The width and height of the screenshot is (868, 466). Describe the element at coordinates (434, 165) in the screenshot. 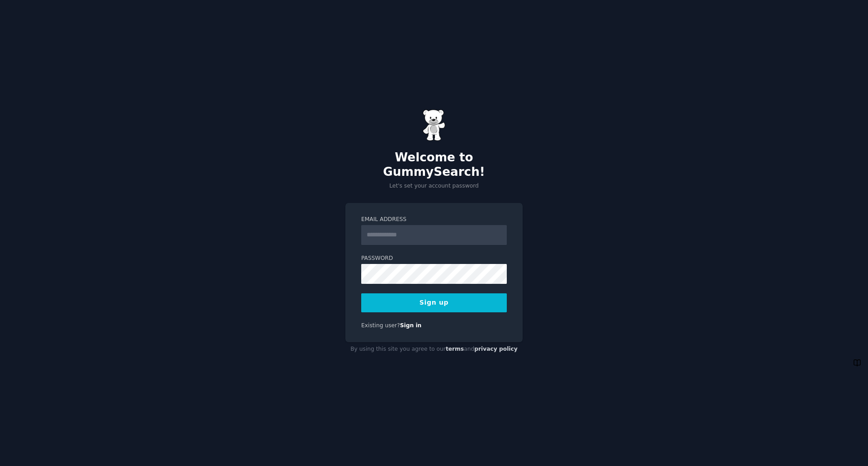

I see `h2: Welcome to GummySearch!` at that location.